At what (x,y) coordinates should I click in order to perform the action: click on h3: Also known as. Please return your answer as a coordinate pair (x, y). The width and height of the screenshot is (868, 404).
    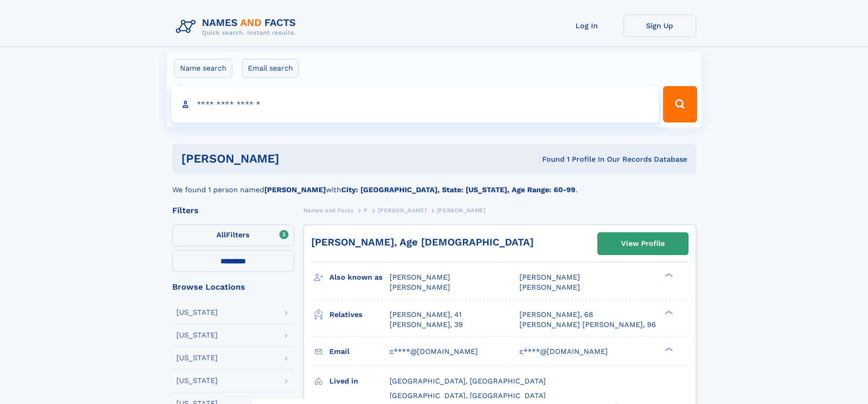
    Looking at the image, I should click on (359, 278).